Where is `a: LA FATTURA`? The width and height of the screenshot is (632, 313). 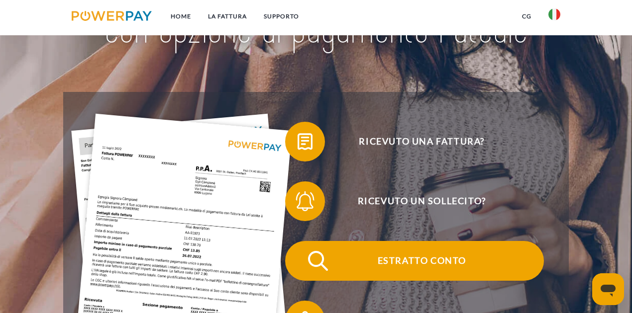
a: LA FATTURA is located at coordinates (227, 16).